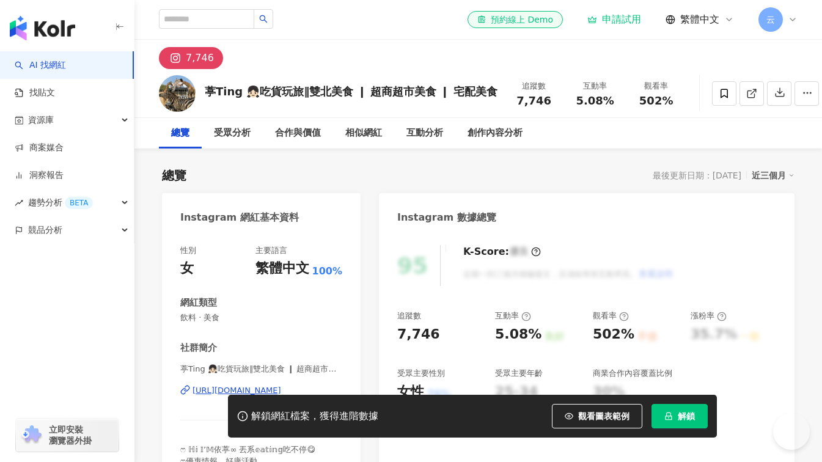 Image resolution: width=822 pixels, height=462 pixels. I want to click on span: 5.08%, so click(595, 101).